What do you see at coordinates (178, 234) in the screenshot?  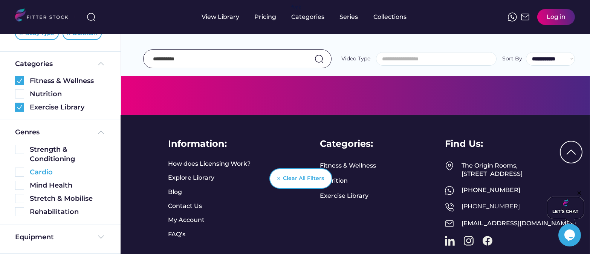 I see `a: FAQ’s` at bounding box center [178, 234].